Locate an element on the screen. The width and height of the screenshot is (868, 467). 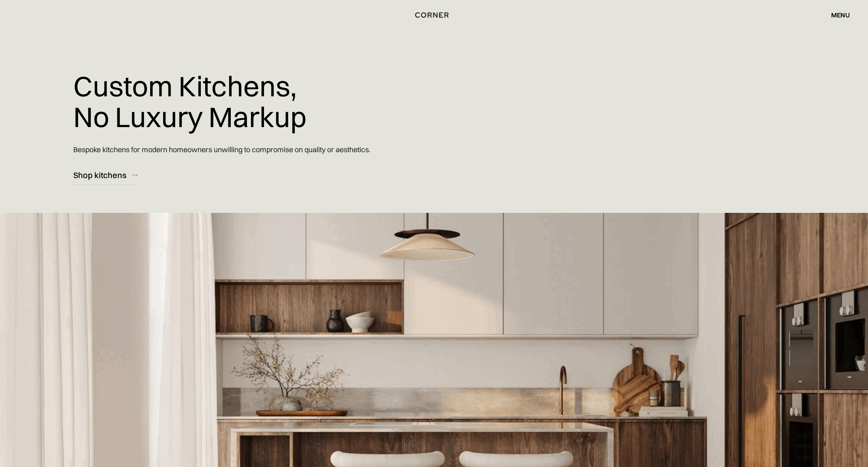
h1: Custom Kitchens, No Luxury Markup is located at coordinates (190, 101).